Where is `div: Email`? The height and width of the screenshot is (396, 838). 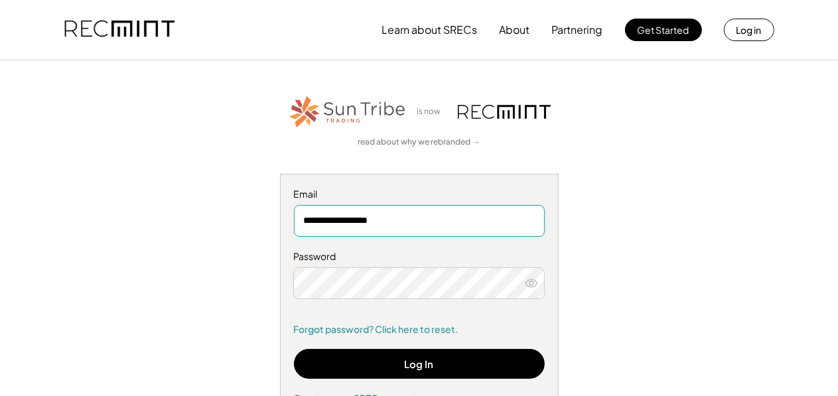
div: Email is located at coordinates (419, 194).